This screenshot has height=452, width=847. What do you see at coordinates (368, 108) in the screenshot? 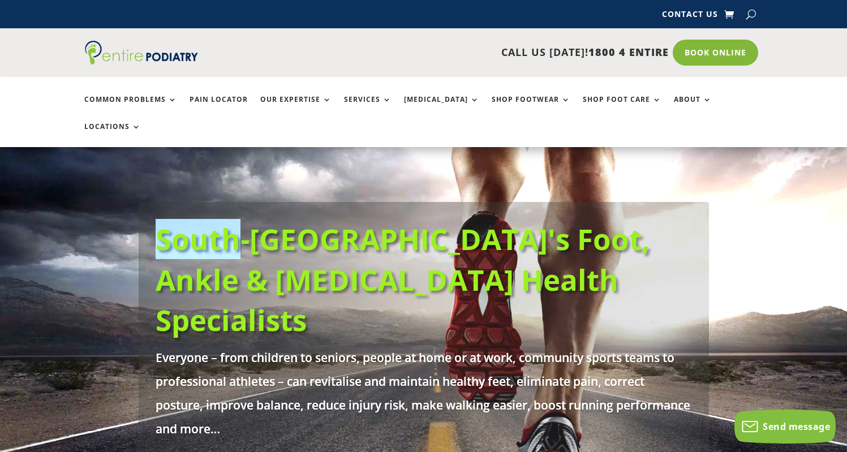
I see `a: Services` at bounding box center [368, 108].